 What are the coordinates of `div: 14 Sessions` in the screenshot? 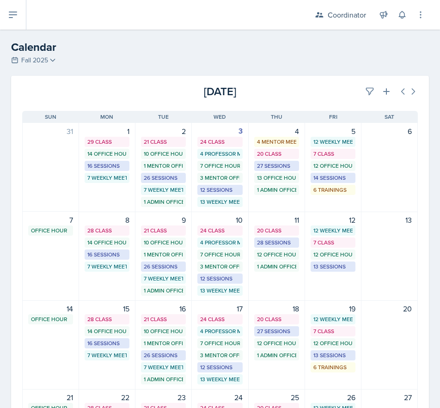 It's located at (333, 178).